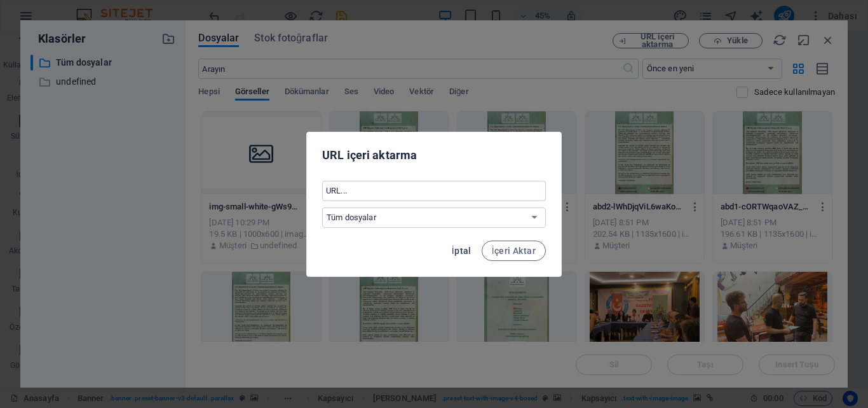 The width and height of the screenshot is (868, 408). What do you see at coordinates (434, 155) in the screenshot?
I see `h2: URL içeri aktarma` at bounding box center [434, 155].